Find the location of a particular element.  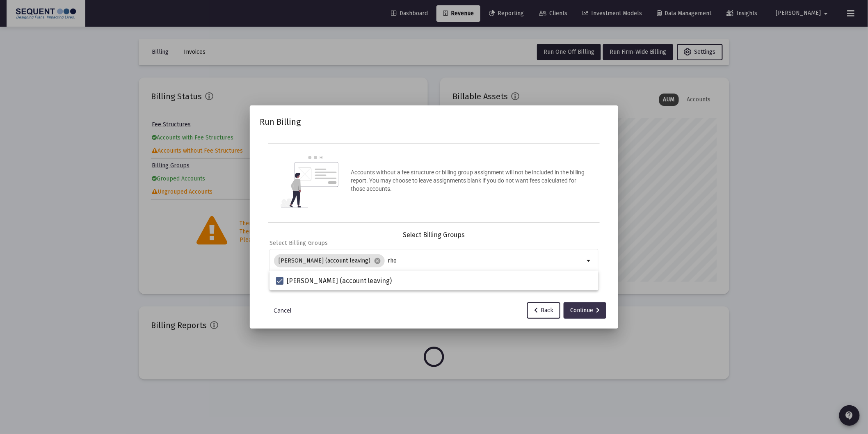

p: Accounts without a fee structure or billing group assignment will not be included in the billing ... is located at coordinates (469, 180).